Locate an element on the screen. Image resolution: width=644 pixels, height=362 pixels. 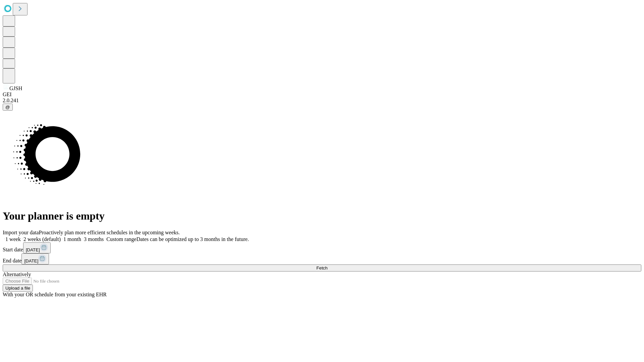
button: Fetch is located at coordinates (322, 268).